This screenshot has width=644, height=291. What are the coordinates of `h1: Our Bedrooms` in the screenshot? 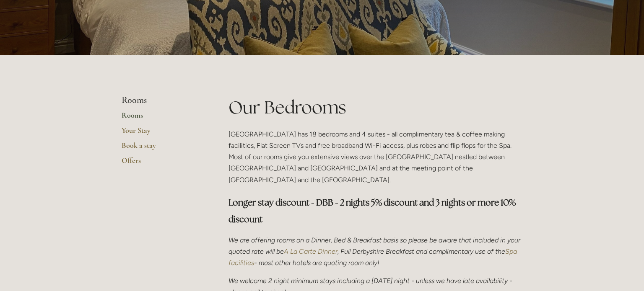 It's located at (375, 107).